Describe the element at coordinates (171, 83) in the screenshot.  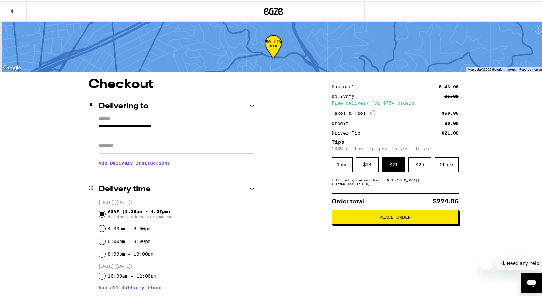
I see `h1: Checkout` at that location.